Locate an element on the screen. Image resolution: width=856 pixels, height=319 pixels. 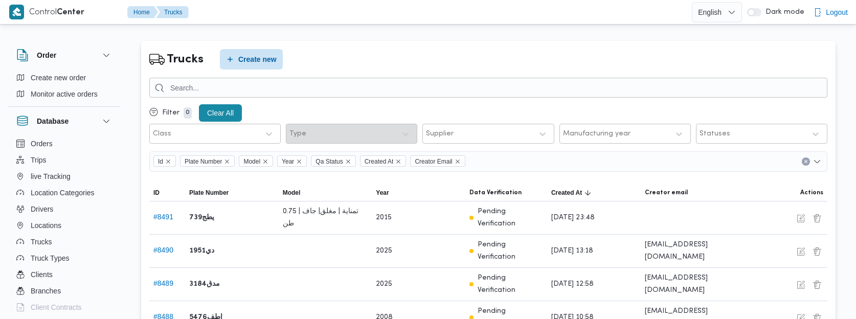
h2: Trucks is located at coordinates (185, 59).